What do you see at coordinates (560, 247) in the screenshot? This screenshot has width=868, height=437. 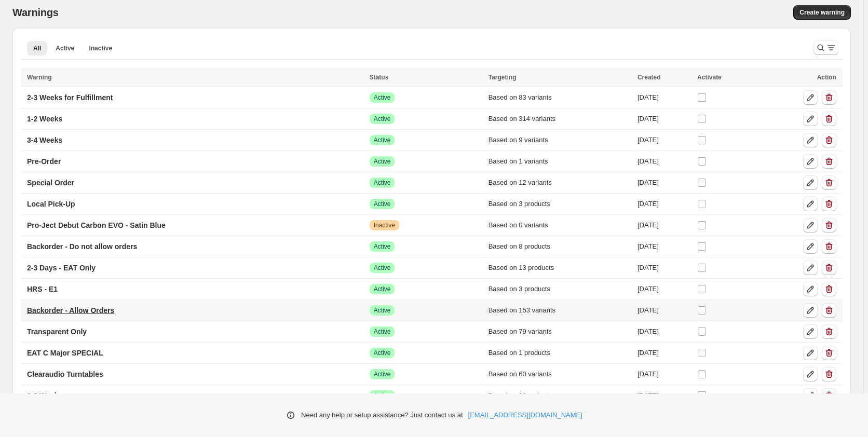 I see `div: Based on 8 products` at bounding box center [560, 247].